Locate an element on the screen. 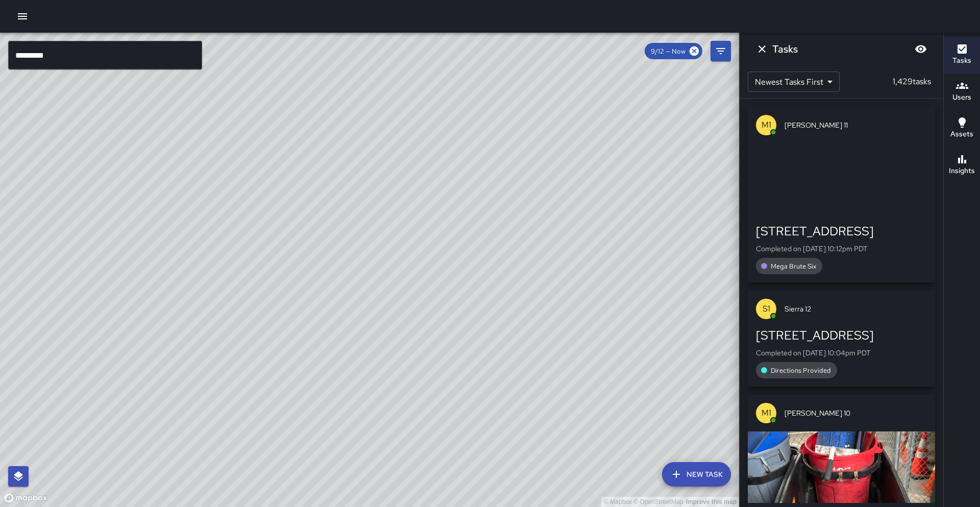 The width and height of the screenshot is (980, 507). span: Sierra 12 is located at coordinates (856, 309).